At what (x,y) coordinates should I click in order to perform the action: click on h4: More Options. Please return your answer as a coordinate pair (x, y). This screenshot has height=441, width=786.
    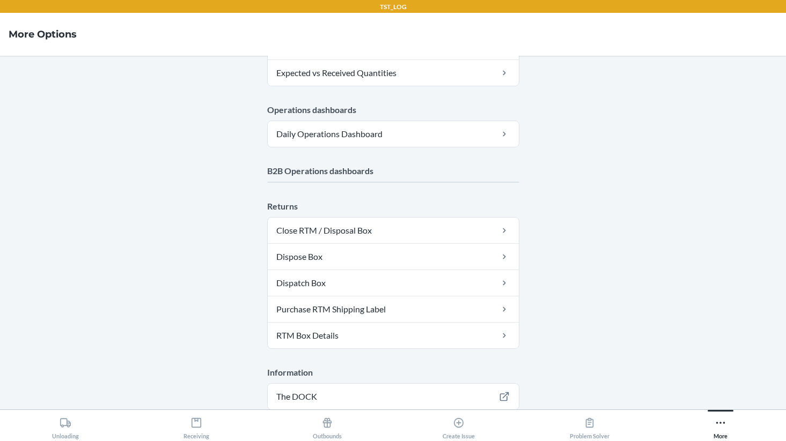
    Looking at the image, I should click on (42, 34).